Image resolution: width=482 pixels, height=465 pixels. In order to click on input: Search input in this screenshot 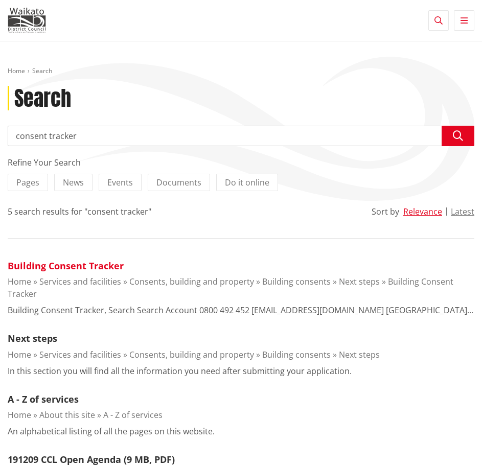, I will do `click(241, 136)`.